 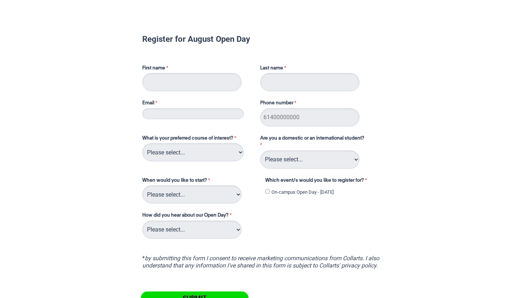 I want to click on input: Last name, so click(x=310, y=82).